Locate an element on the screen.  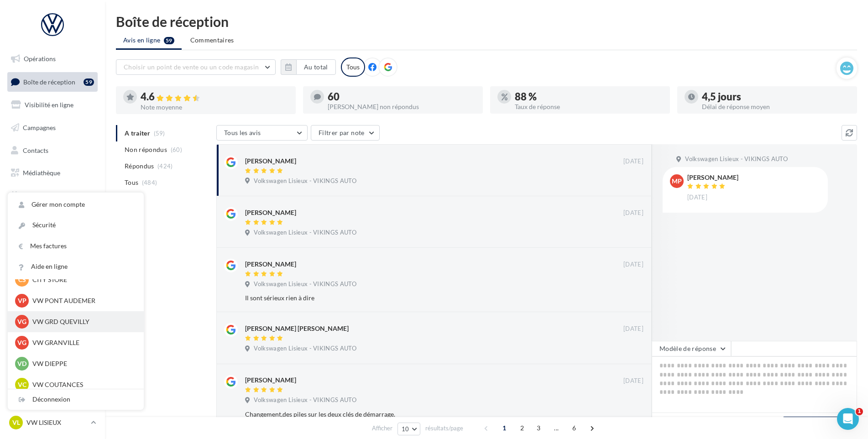
div: Tous is located at coordinates (353, 67).